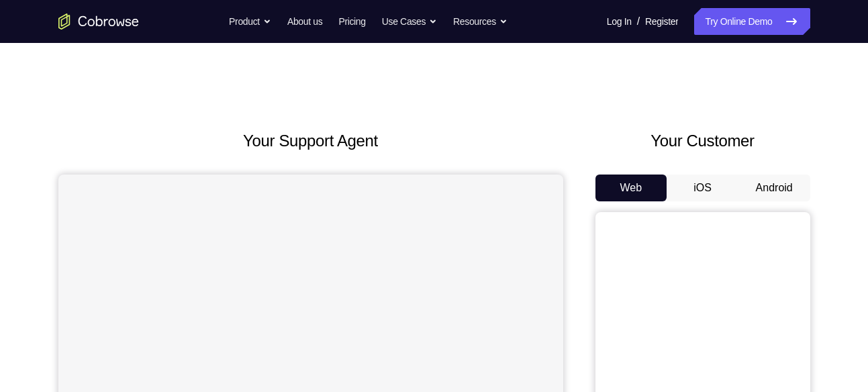 The image size is (868, 392). What do you see at coordinates (774, 188) in the screenshot?
I see `button: Android` at bounding box center [774, 188].